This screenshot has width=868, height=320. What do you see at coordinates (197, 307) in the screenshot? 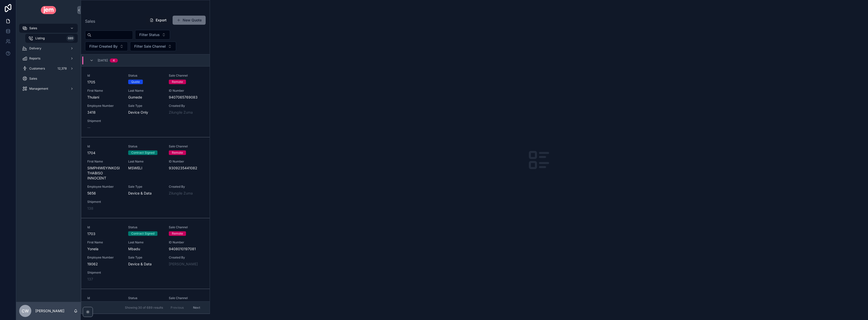
I see `button: Next` at bounding box center [197, 307].